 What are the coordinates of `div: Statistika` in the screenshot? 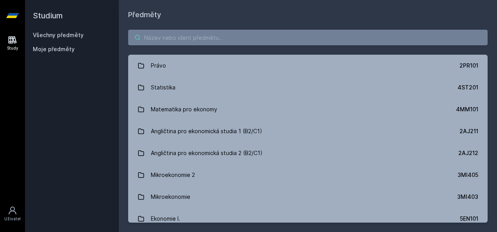 It's located at (163, 88).